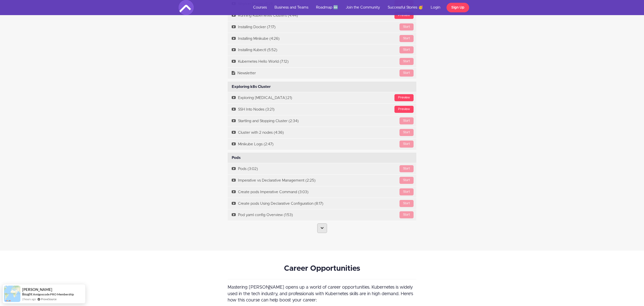 This screenshot has height=306, width=644. Describe the element at coordinates (29, 299) in the screenshot. I see `span: 2 hours ago` at that location.